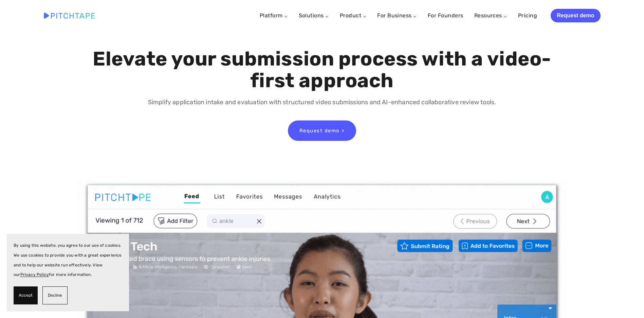 The height and width of the screenshot is (318, 644). What do you see at coordinates (55, 295) in the screenshot?
I see `button: Decline` at bounding box center [55, 295].